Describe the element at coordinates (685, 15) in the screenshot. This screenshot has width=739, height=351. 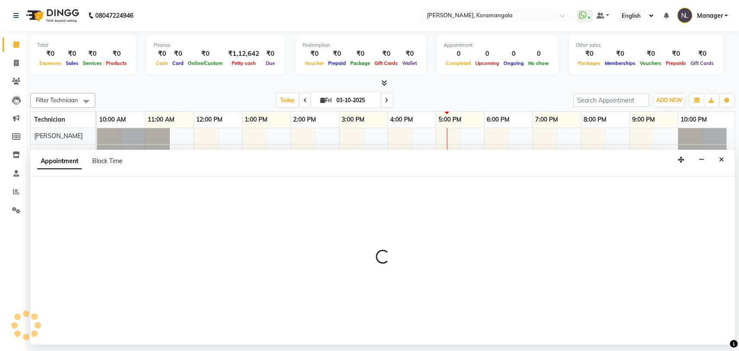
I see `img: Manager` at that location.